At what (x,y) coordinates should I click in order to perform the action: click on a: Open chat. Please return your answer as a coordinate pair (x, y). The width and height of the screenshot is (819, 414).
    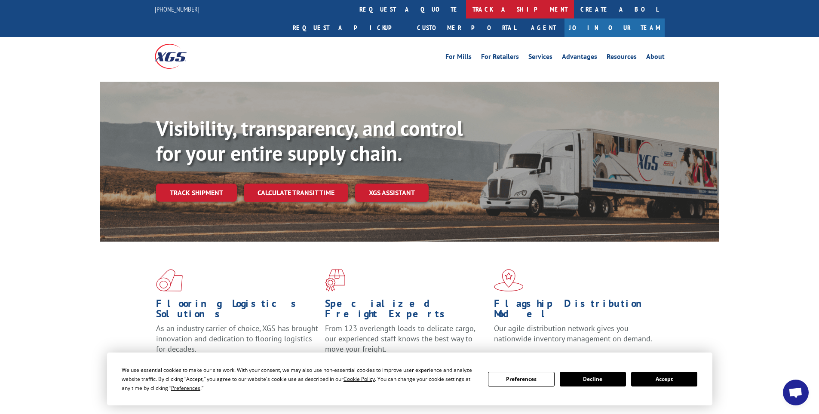
    Looking at the image, I should click on (796, 393).